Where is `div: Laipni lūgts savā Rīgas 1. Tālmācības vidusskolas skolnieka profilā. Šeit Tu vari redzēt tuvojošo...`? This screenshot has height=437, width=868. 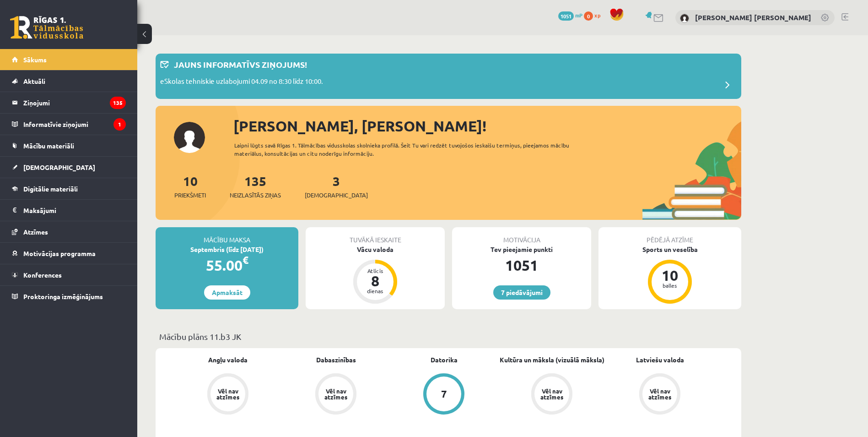
div: Laipni lūgts savā Rīgas 1. Tālmācības vidusskolas skolnieka profilā. Šeit Tu vari redzēt tuvojošo... is located at coordinates (410, 149).